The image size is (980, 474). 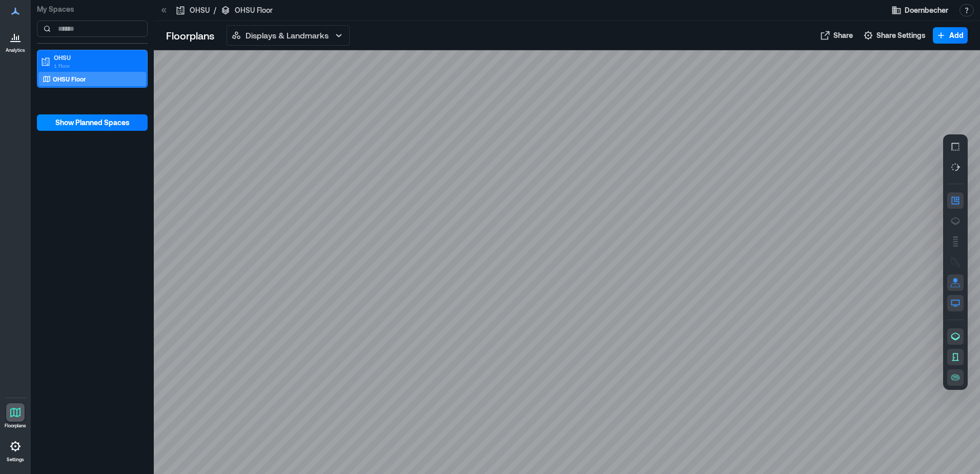 I want to click on span: Share Settings, so click(x=901, y=35).